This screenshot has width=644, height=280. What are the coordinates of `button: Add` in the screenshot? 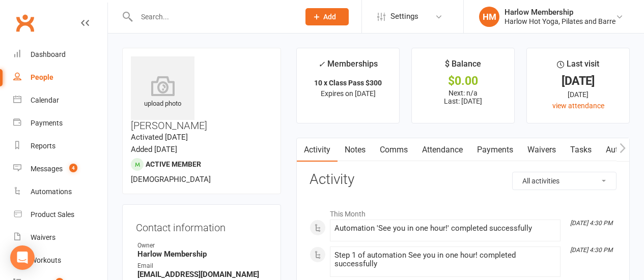 It's located at (327, 17).